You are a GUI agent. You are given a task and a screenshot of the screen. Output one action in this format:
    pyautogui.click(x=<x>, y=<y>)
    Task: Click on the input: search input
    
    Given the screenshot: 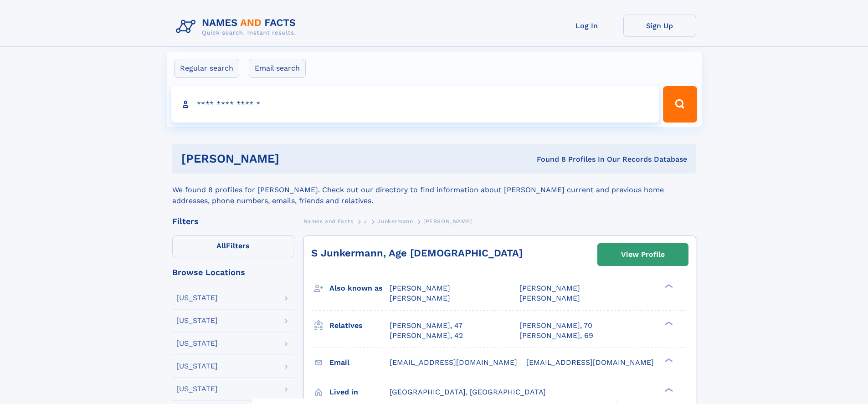 What is the action you would take?
    pyautogui.click(x=415, y=104)
    